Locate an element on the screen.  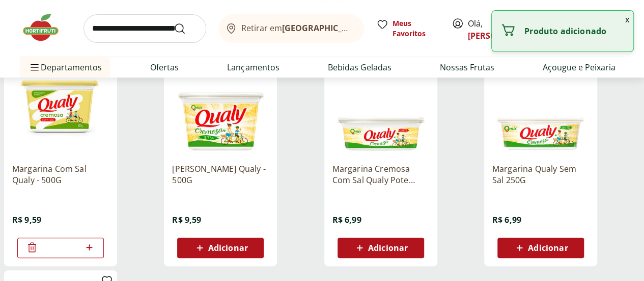
a: Nossas Frutas is located at coordinates (467, 67).